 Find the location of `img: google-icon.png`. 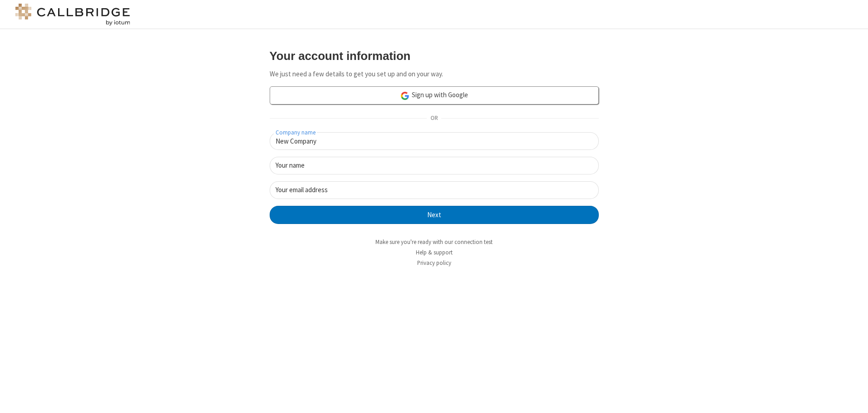

img: google-icon.png is located at coordinates (405, 96).